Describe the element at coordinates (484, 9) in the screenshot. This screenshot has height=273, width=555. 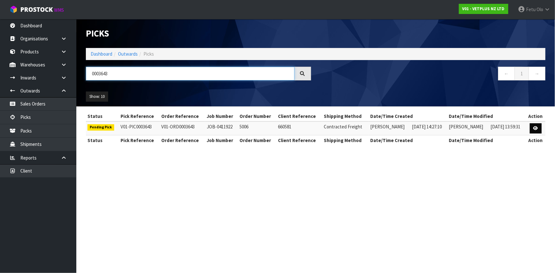
I see `strong: V01 - VETPLUS NZ LTD` at that location.